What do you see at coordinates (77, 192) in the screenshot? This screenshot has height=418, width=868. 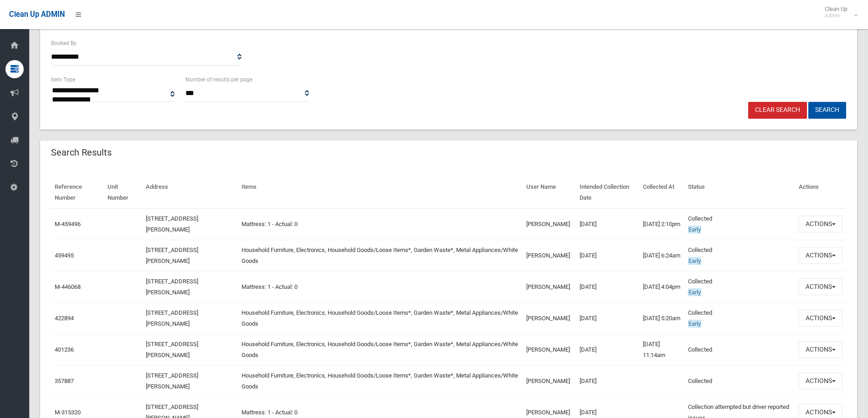 I see `th: Reference Number` at bounding box center [77, 192].